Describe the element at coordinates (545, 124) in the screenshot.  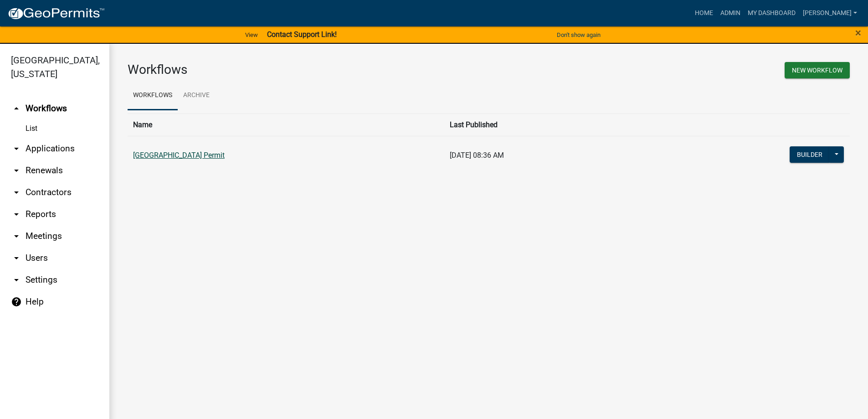
I see `th: Last Published` at that location.